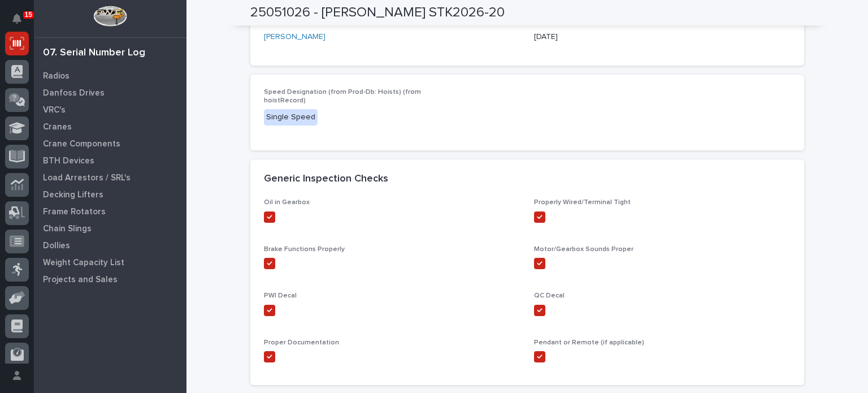 Image resolution: width=868 pixels, height=393 pixels. I want to click on p: Danfoss Drives, so click(73, 93).